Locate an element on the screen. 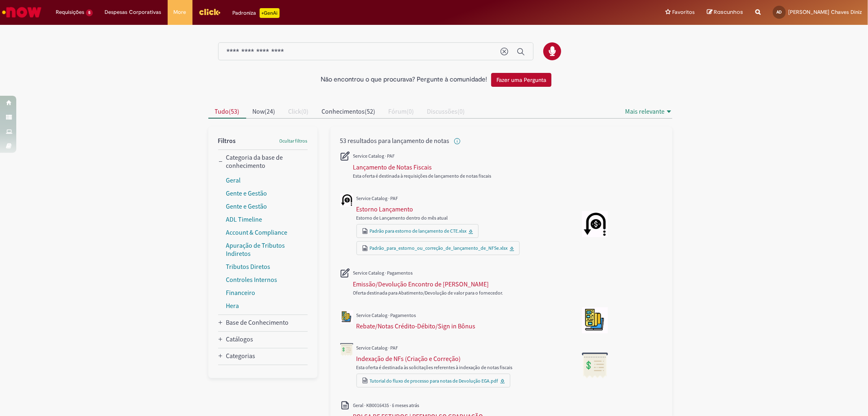 The width and height of the screenshot is (868, 416). span: Requisições is located at coordinates (70, 12).